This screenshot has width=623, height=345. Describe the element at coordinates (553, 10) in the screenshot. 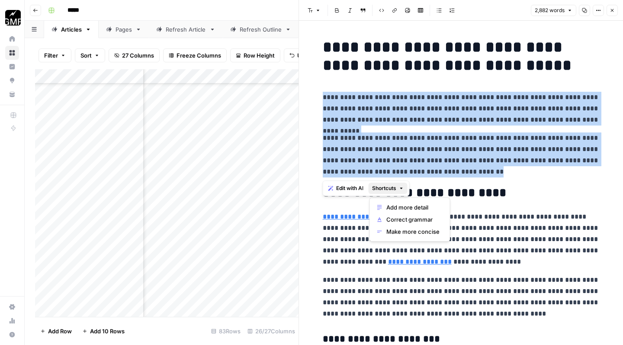

I see `button: 2,882 words` at that location.